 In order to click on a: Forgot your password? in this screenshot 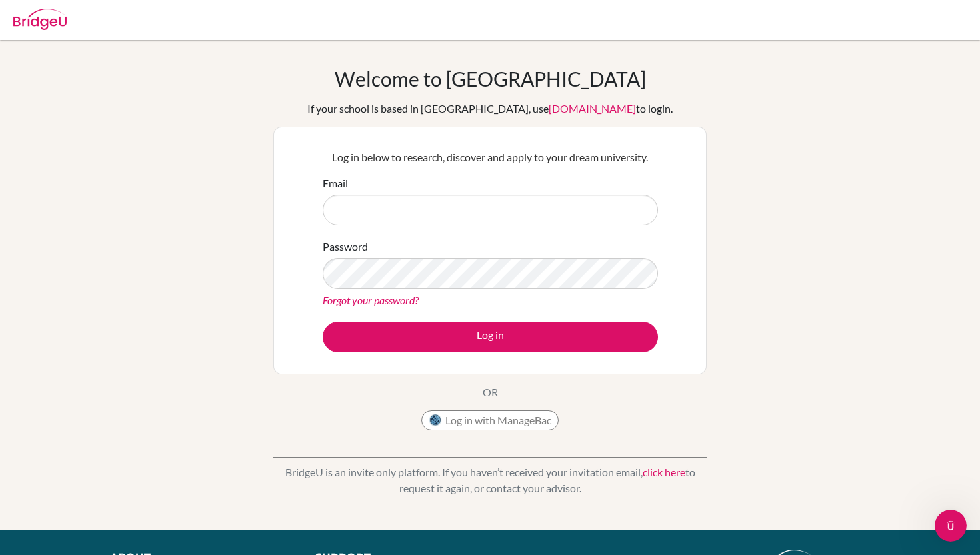, I will do `click(371, 299)`.